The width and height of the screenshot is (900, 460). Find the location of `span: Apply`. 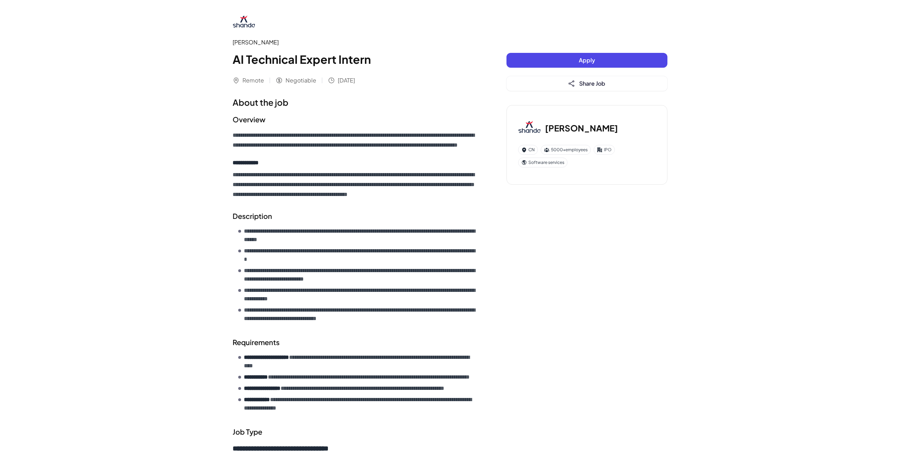

span: Apply is located at coordinates (587, 60).